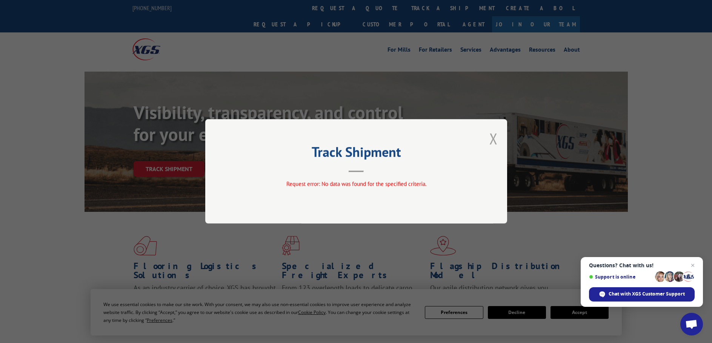 The image size is (712, 343). What do you see at coordinates (621, 277) in the screenshot?
I see `span: Support is online` at bounding box center [621, 277].